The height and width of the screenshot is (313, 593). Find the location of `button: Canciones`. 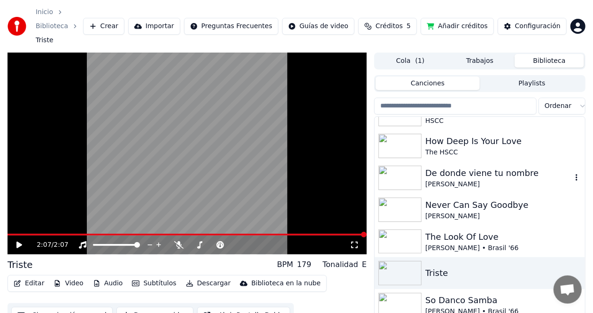

button: Canciones is located at coordinates (428, 83).